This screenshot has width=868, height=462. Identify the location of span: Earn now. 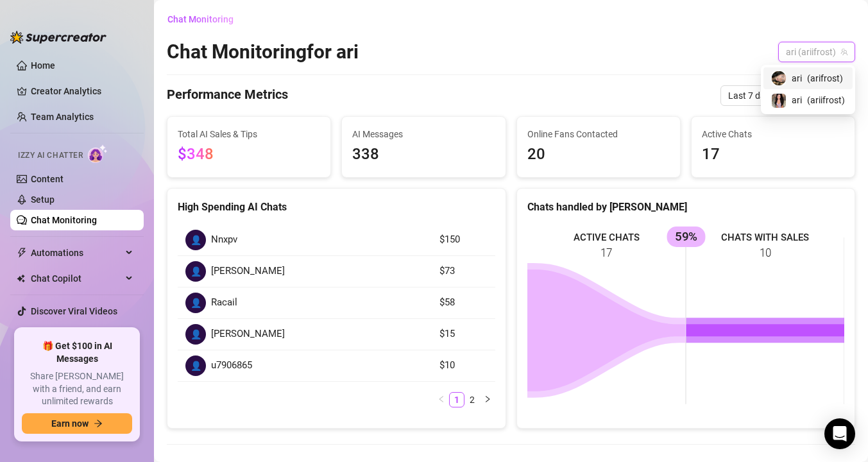
(70, 424).